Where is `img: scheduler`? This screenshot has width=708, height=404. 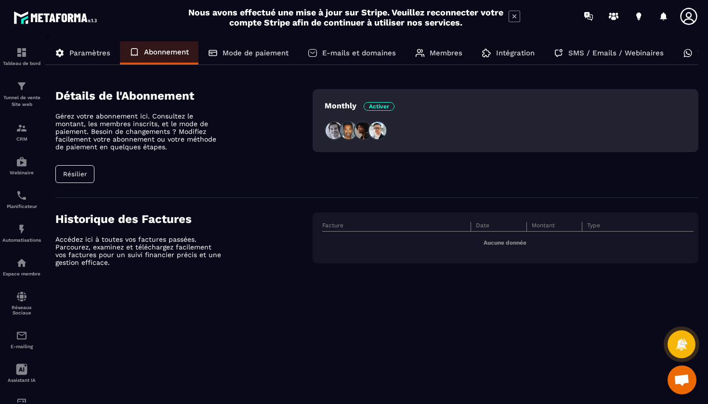 img: scheduler is located at coordinates (22, 196).